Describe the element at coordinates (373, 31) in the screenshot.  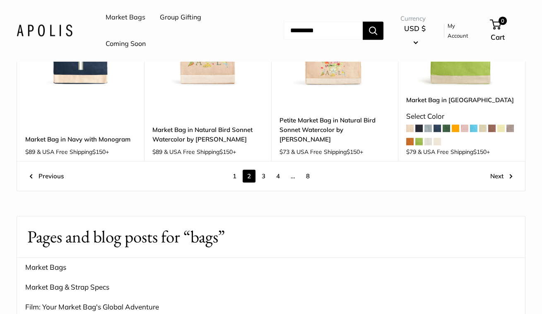
I see `button: Search` at that location.